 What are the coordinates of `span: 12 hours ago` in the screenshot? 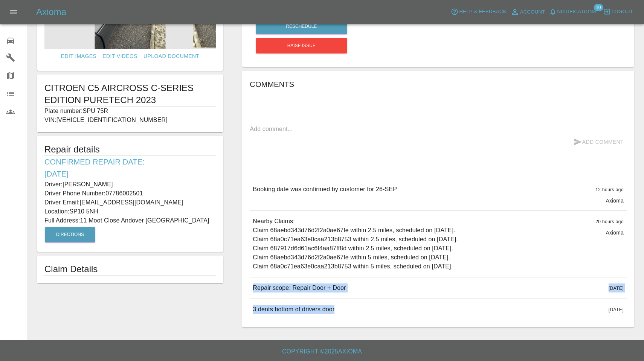 It's located at (609, 190).